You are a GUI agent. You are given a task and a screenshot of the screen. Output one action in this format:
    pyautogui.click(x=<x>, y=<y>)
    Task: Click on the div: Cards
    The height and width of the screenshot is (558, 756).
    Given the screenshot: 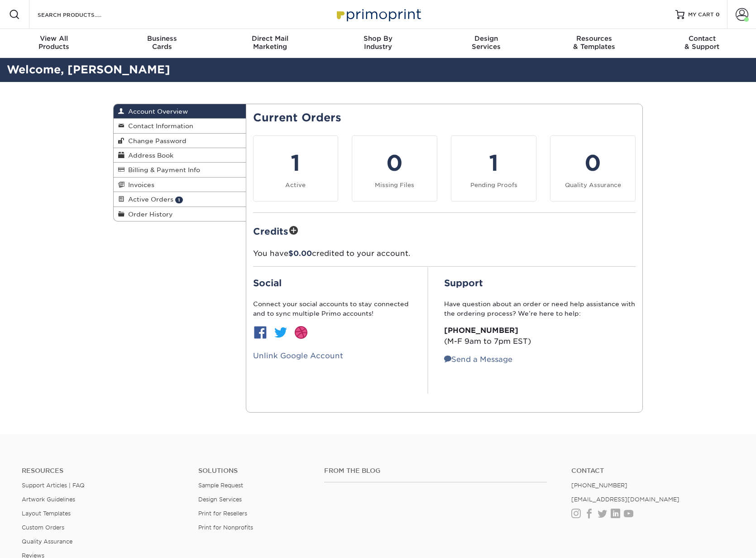 What is the action you would take?
    pyautogui.click(x=162, y=43)
    